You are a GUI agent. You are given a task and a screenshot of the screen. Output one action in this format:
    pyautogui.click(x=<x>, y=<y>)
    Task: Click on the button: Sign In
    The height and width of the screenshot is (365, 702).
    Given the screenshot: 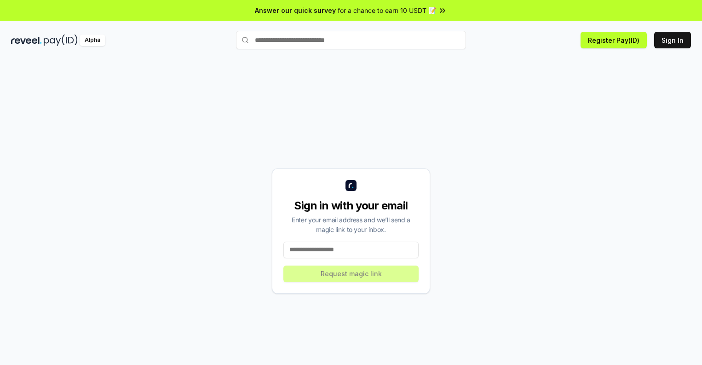 What is the action you would take?
    pyautogui.click(x=673, y=40)
    